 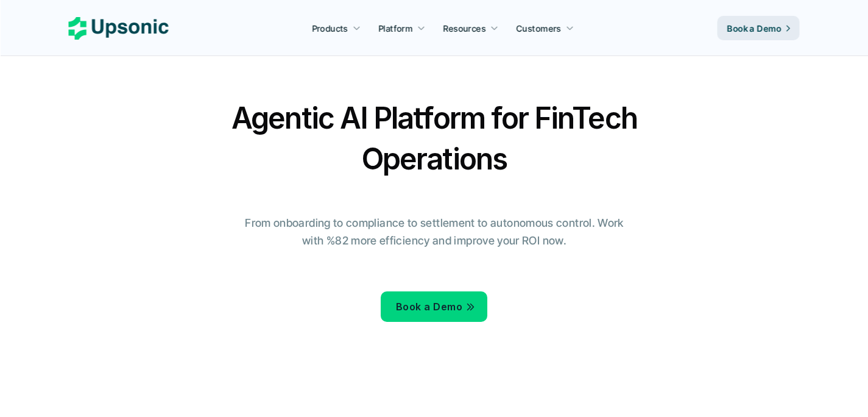 What do you see at coordinates (465, 28) in the screenshot?
I see `p: Resources` at bounding box center [465, 28].